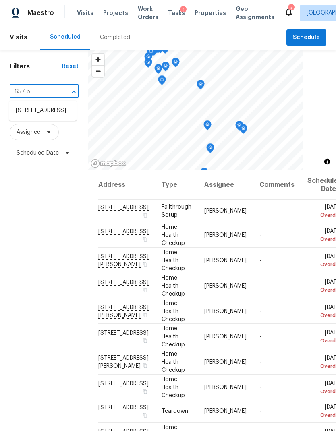 This screenshot has width=336, height=431. I want to click on span: Toggle attribution, so click(327, 162).